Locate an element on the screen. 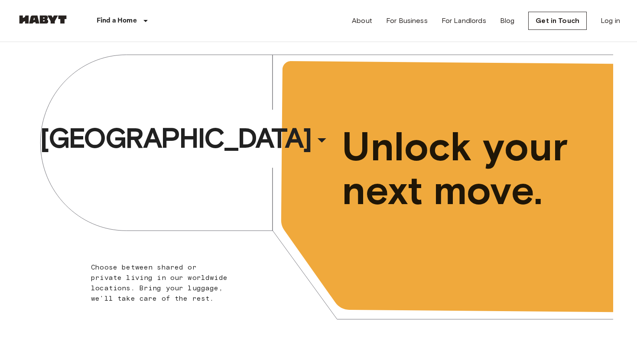  a: Log in is located at coordinates (610, 21).